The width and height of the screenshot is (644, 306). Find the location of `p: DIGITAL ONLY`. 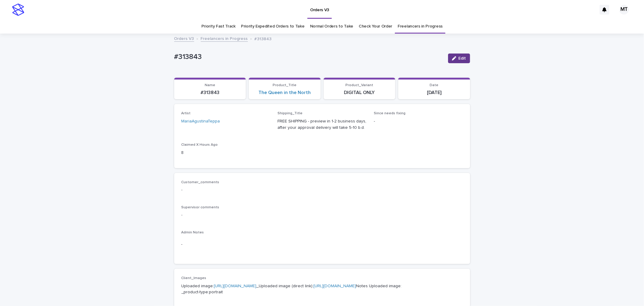

p: DIGITAL ONLY is located at coordinates (360, 92).